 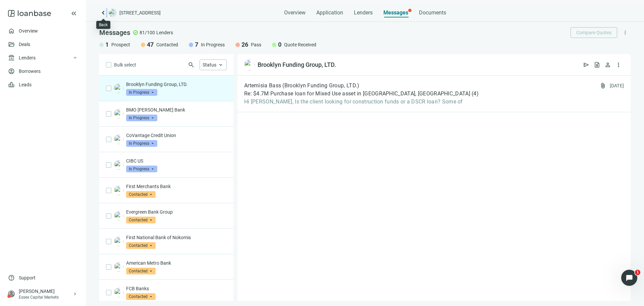 I want to click on p: Evergreen Bank Group, so click(x=177, y=212).